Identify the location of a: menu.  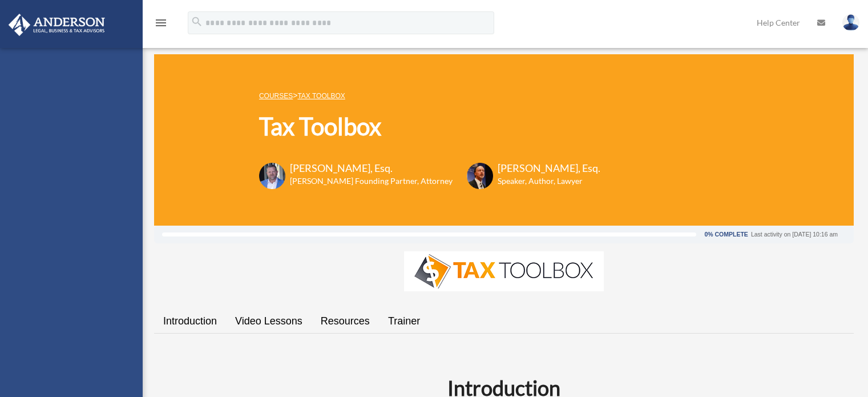
(161, 24).